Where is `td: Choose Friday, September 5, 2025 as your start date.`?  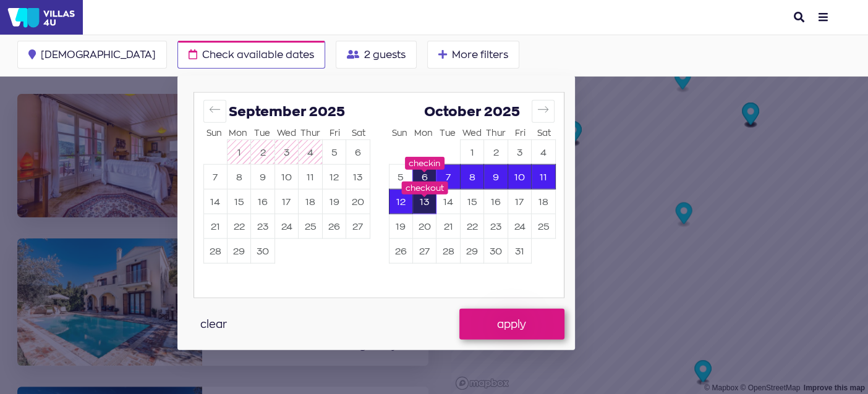 td: Choose Friday, September 5, 2025 as your start date. is located at coordinates (334, 152).